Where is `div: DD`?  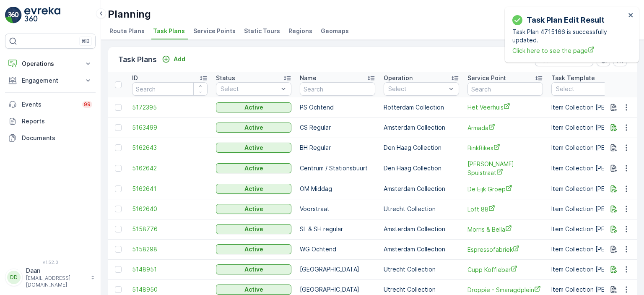
div: DD is located at coordinates (14, 277).